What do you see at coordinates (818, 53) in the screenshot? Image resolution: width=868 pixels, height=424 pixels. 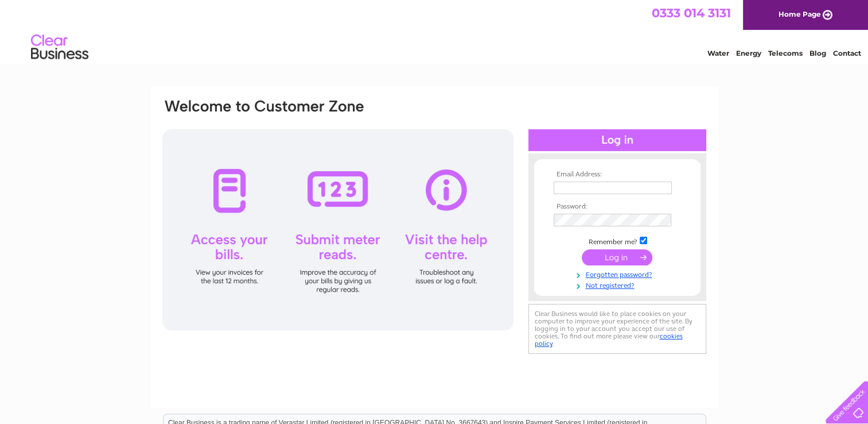 I see `a: Blog` at bounding box center [818, 53].